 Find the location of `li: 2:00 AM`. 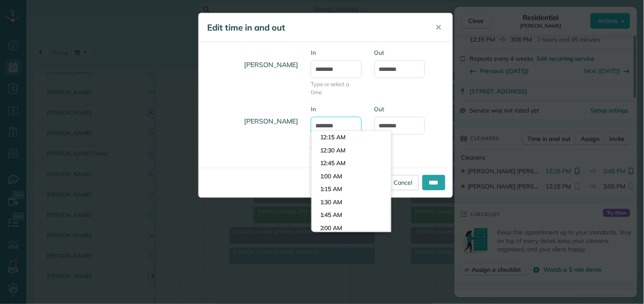

li: 2:00 AM is located at coordinates (351, 228).